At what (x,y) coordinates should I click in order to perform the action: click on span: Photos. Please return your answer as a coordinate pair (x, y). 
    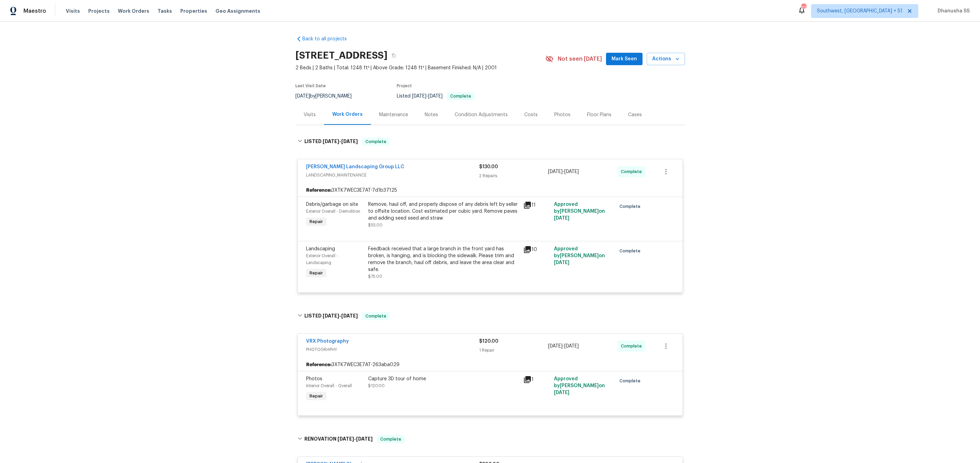
    Looking at the image, I should click on (314, 379).